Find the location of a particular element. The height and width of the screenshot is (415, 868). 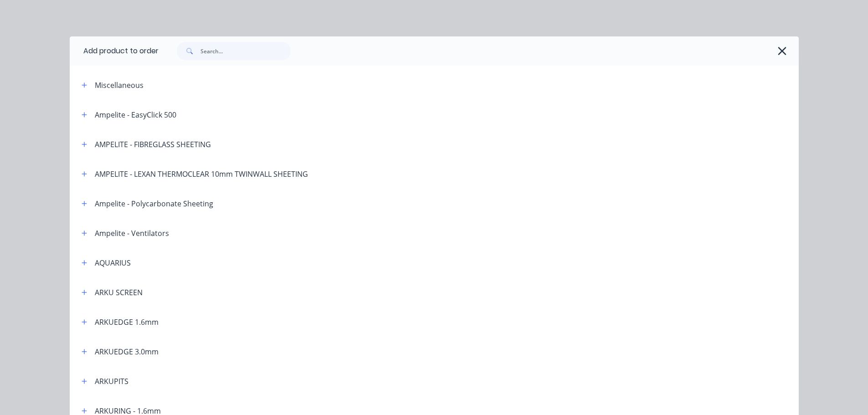

div: ARKU SCREEN is located at coordinates (119, 292).